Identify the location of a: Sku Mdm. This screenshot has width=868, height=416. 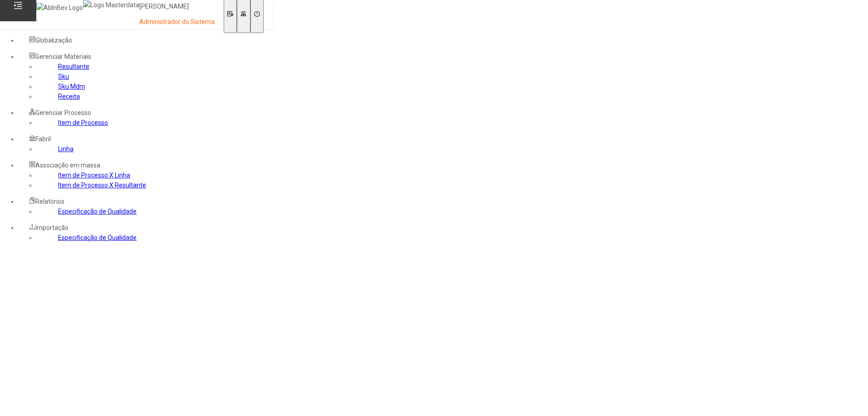
(71, 86).